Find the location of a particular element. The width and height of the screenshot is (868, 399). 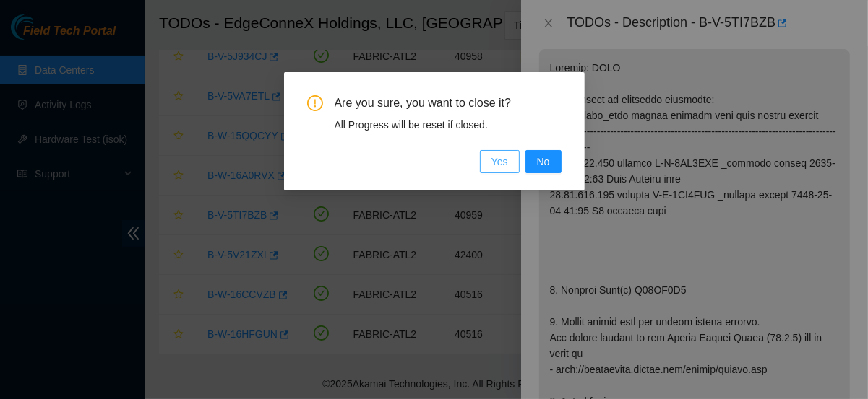

span: exclamation-circle is located at coordinates (315, 103).